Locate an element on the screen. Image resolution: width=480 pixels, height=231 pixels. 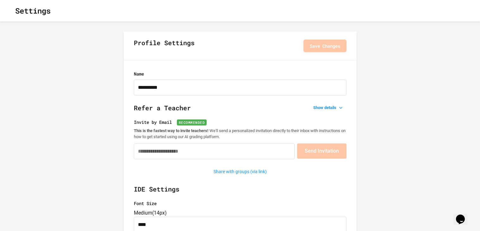
button: Share with groups (via link) is located at coordinates (240, 172).